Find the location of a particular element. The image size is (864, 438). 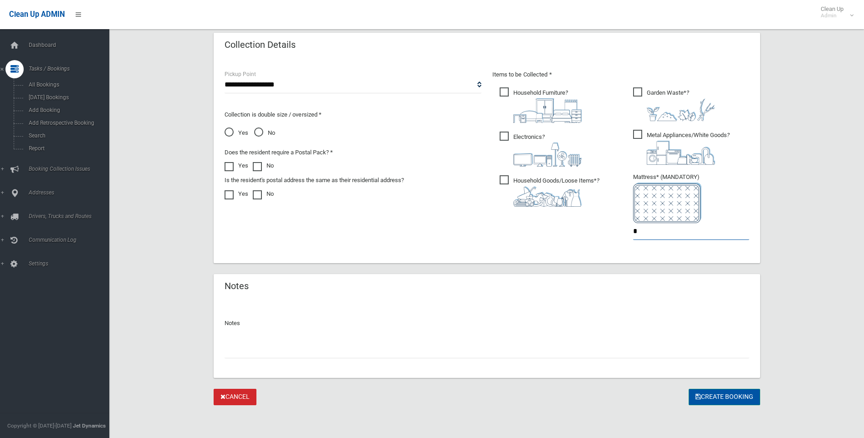

strong: Jet Dynamics is located at coordinates (89, 426).